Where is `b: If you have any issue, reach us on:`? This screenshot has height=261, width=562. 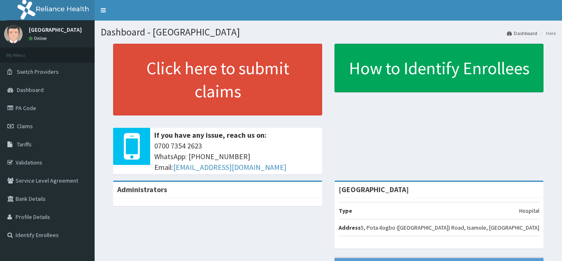
b: If you have any issue, reach us on: is located at coordinates (210, 135).